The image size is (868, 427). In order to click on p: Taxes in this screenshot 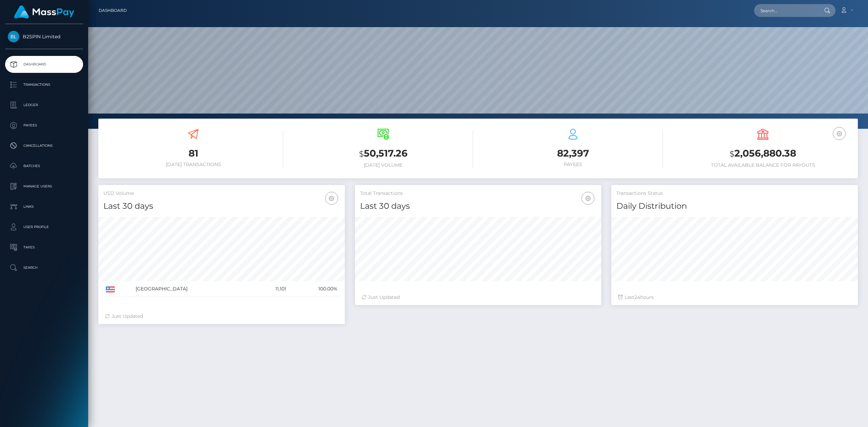, I will do `click(45, 247)`.